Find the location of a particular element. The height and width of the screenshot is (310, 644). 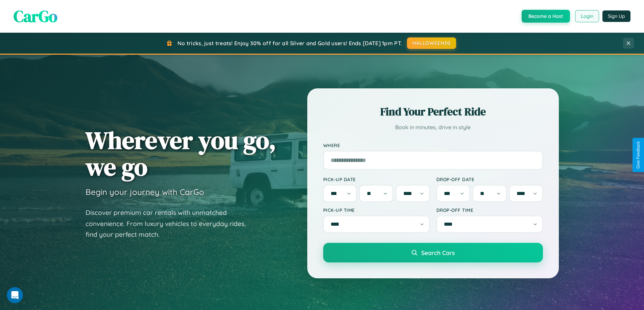

button: Become a Host is located at coordinates (545, 16).